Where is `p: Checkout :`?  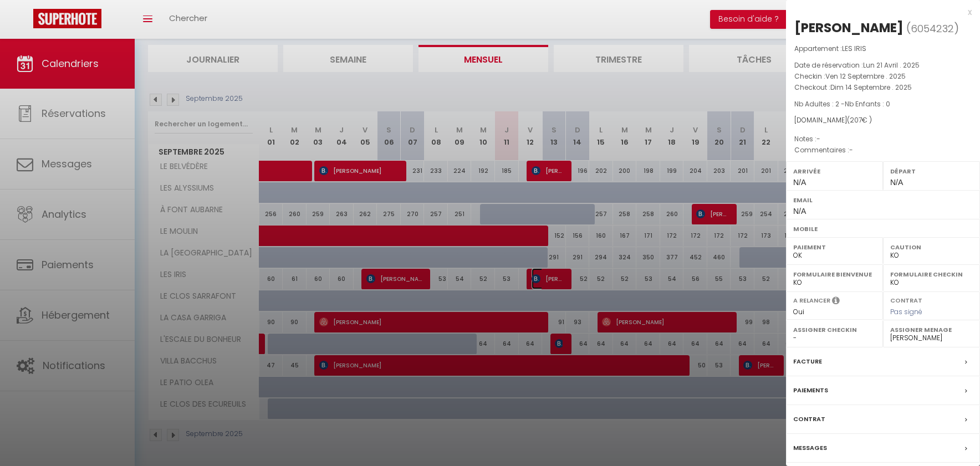
p: Checkout : is located at coordinates (883, 87).